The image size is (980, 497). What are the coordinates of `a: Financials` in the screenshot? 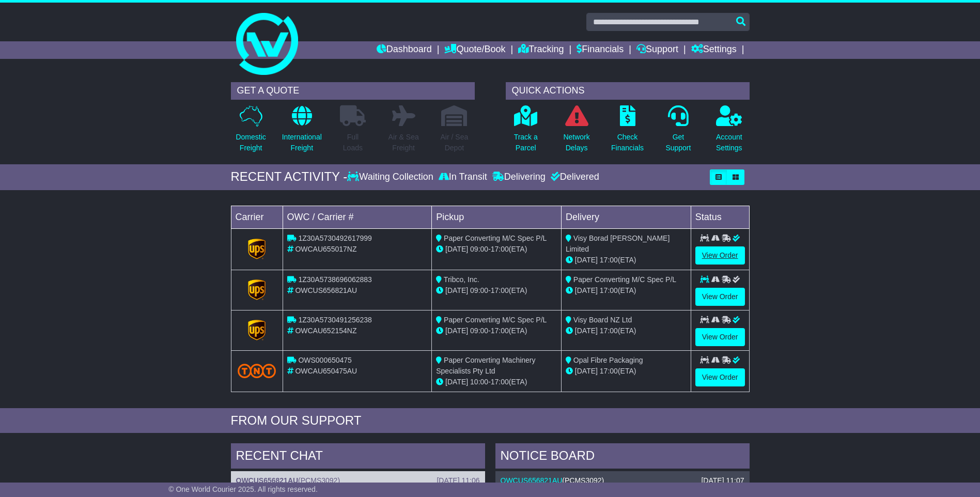 It's located at (600, 50).